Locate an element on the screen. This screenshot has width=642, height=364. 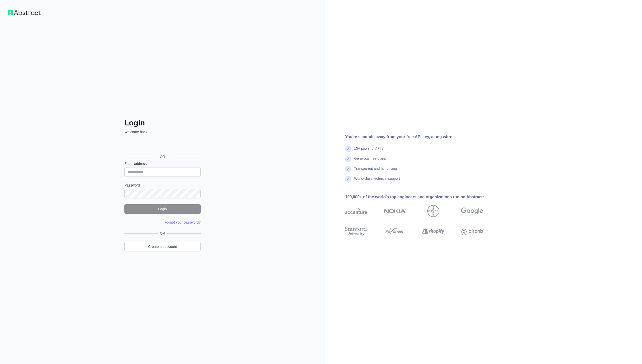
div: Generous free plans is located at coordinates (370, 161).